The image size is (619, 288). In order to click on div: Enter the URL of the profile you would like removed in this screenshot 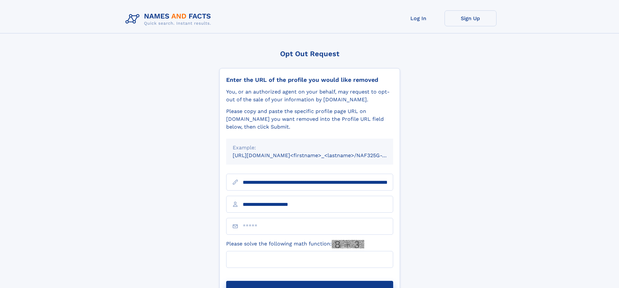, I will do `click(310, 80)`.